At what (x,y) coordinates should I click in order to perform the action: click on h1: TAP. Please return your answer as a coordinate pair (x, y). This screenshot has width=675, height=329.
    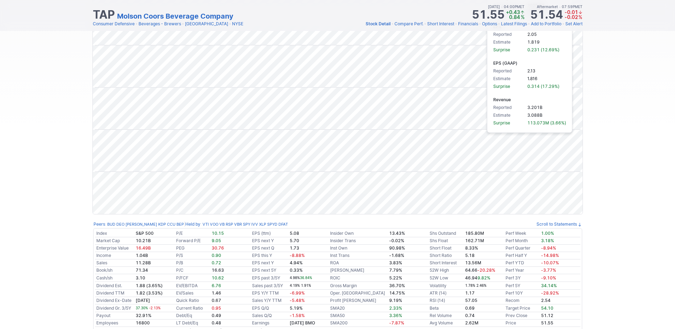
    Looking at the image, I should click on (104, 15).